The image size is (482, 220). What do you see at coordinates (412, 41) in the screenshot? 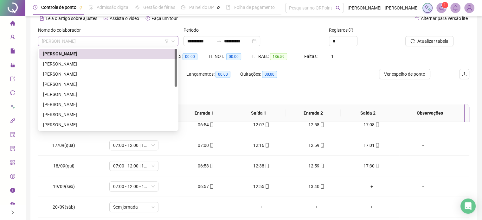
I see `span: reload` at bounding box center [412, 41].